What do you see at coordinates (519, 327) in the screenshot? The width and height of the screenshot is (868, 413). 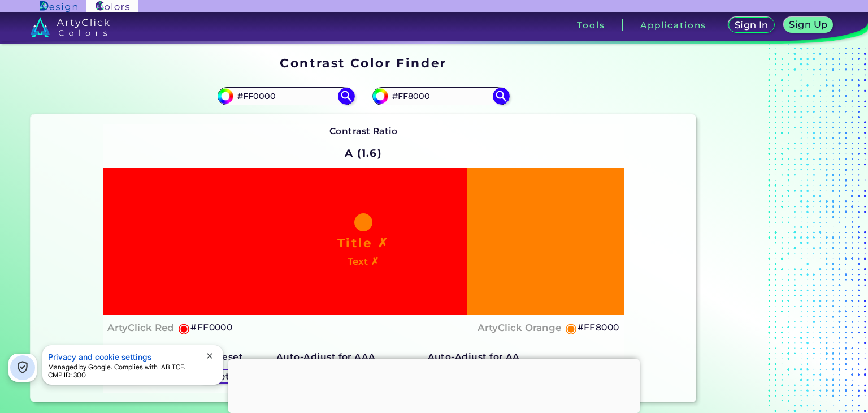 I see `h4: ArtyClick Orange` at bounding box center [519, 327].